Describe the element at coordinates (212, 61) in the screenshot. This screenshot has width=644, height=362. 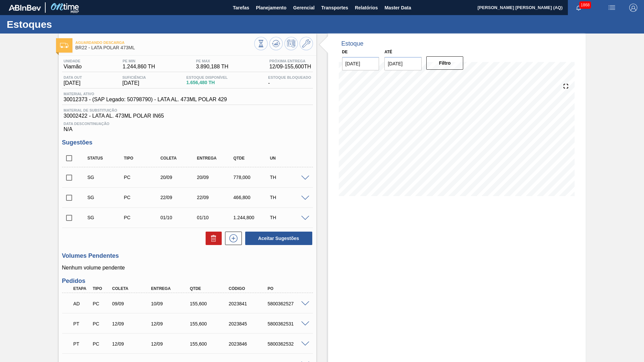
I see `span: PE MAX` at that location.